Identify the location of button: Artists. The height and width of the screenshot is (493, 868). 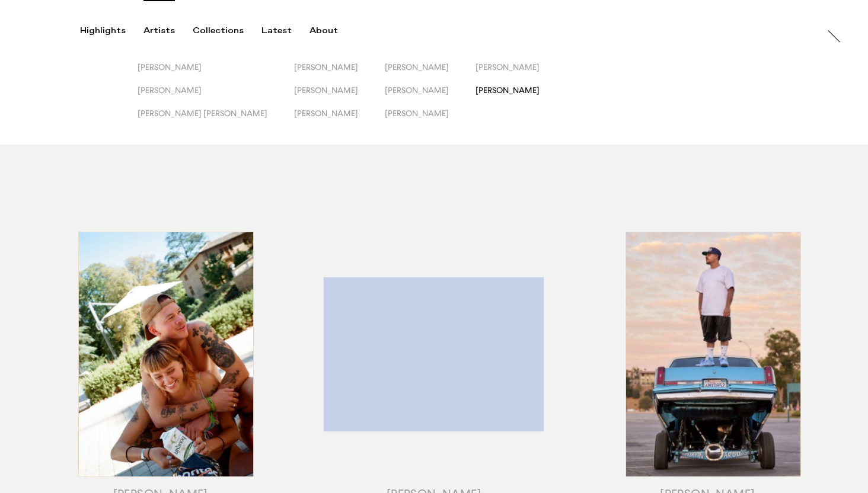
(168, 31).